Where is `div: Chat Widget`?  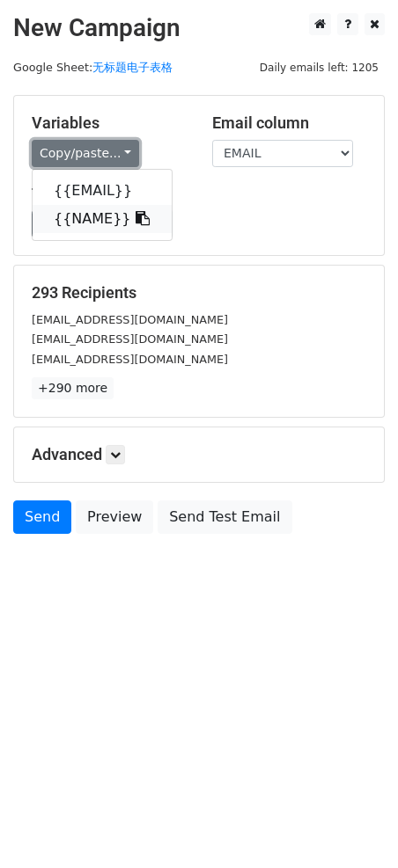
div: Chat Widget is located at coordinates (354, 826).